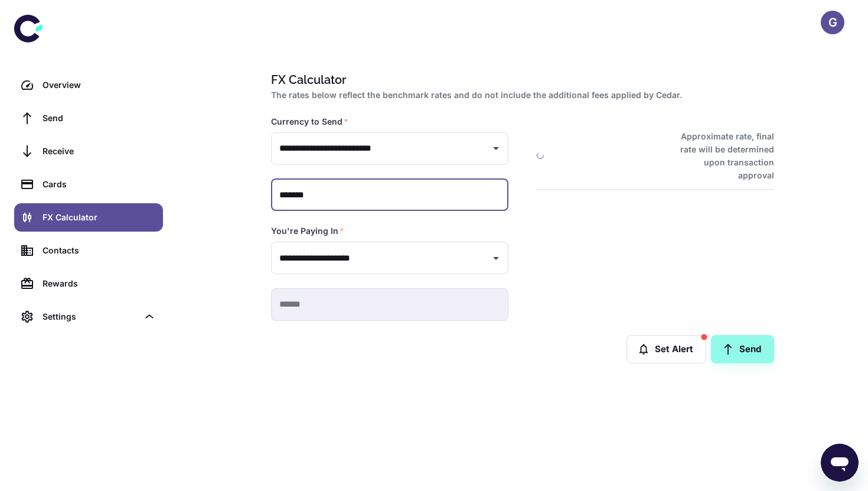 The image size is (868, 491). What do you see at coordinates (307, 231) in the screenshot?
I see `label: You're Paying In` at bounding box center [307, 231].